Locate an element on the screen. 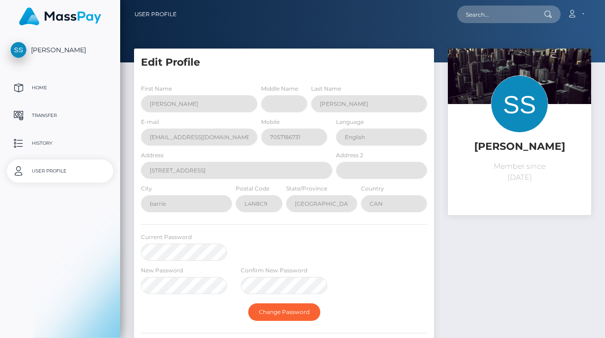  label: Country is located at coordinates (373, 189).